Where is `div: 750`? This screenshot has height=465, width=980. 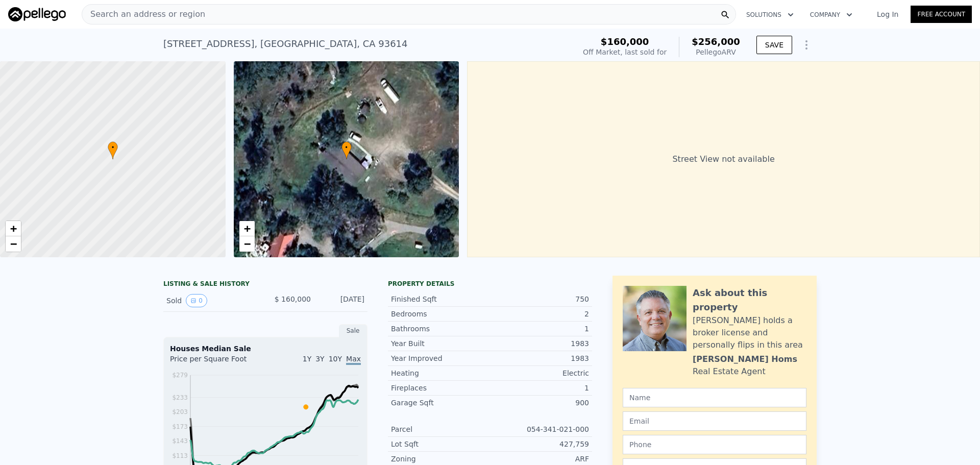
div: 750 is located at coordinates (539, 299).